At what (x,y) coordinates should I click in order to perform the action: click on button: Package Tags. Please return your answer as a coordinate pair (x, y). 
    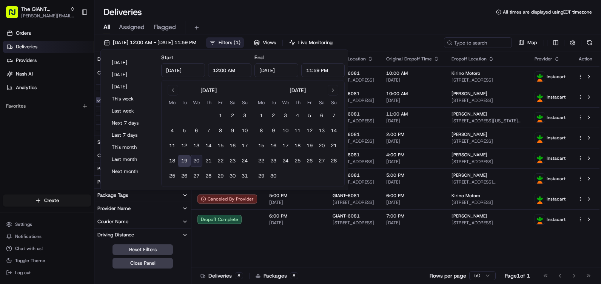
    Looking at the image, I should click on (143, 195).